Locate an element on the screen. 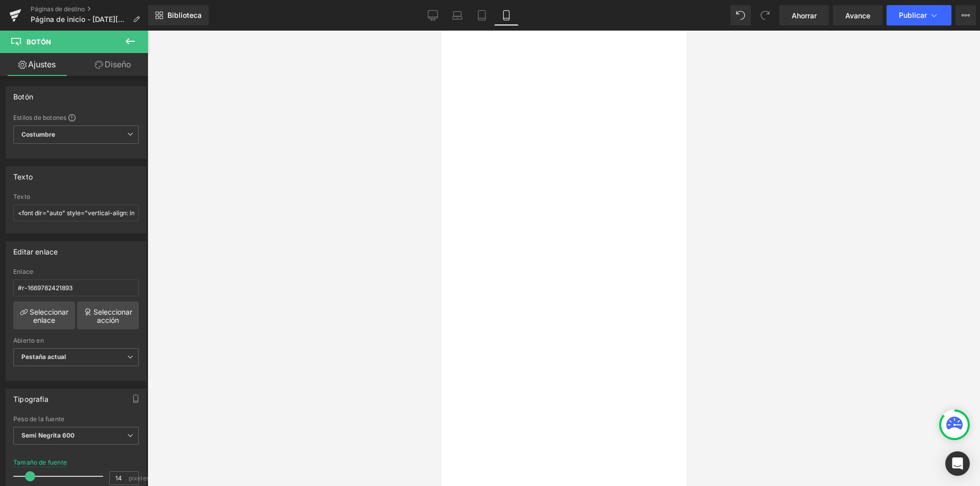 This screenshot has width=980, height=486. font: Semi Negrita 600 is located at coordinates (48, 435).